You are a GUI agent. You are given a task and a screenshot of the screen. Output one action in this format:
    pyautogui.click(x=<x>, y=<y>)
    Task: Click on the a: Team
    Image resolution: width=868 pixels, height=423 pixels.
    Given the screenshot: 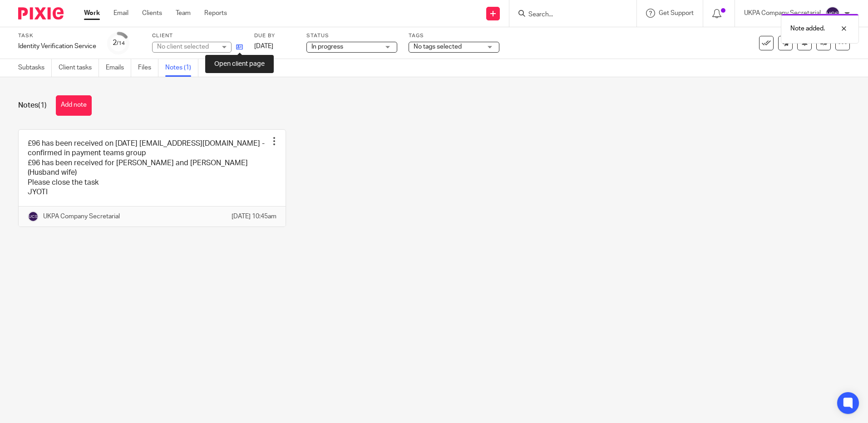 What is the action you would take?
    pyautogui.click(x=183, y=13)
    